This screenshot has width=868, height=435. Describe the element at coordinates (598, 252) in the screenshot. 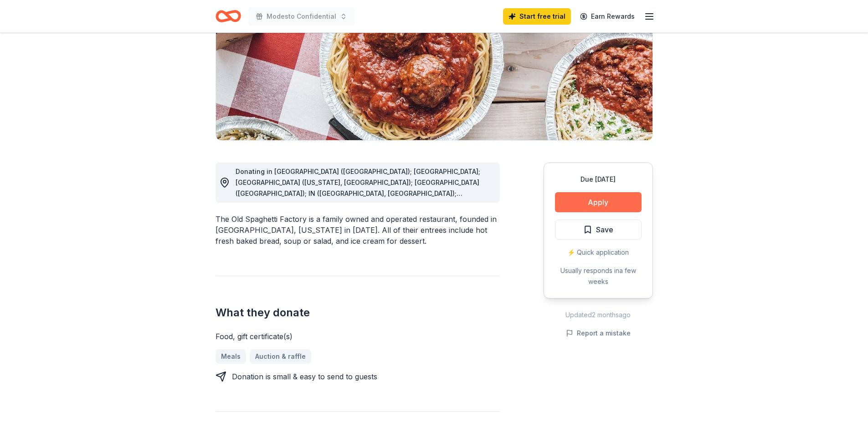

I see `div: ⚡️ Quick application` at that location.